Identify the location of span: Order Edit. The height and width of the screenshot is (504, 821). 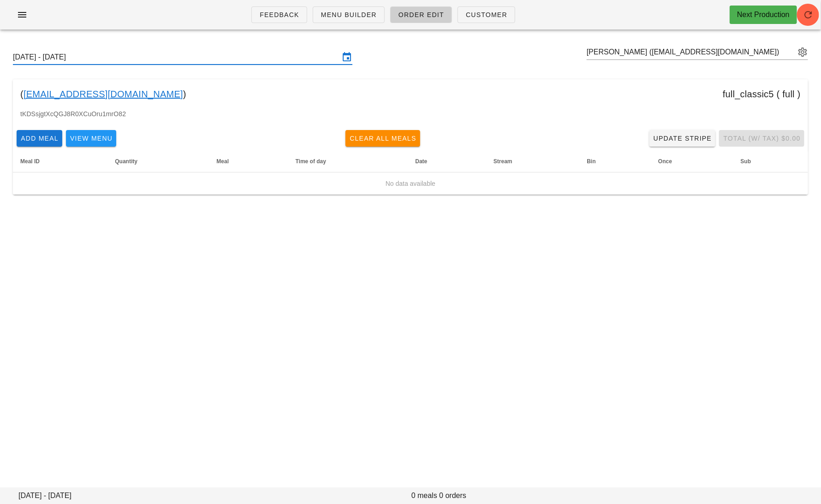
(421, 15).